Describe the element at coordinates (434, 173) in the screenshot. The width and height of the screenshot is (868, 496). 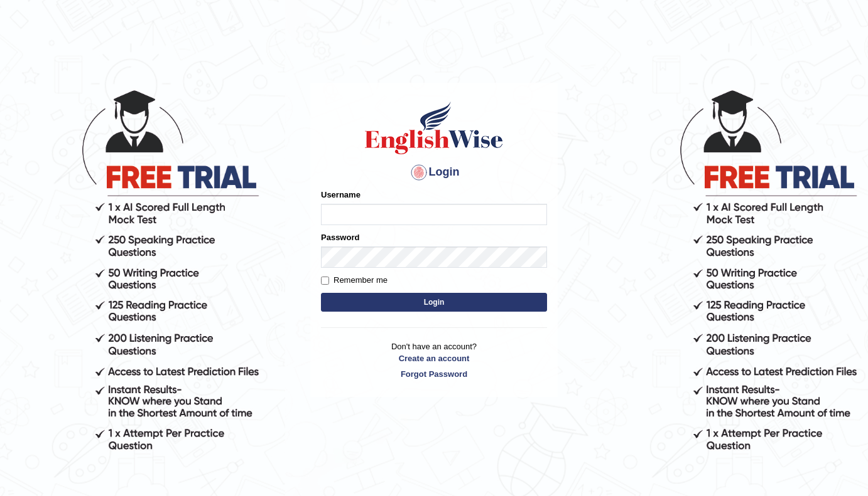
I see `h4: Login` at that location.